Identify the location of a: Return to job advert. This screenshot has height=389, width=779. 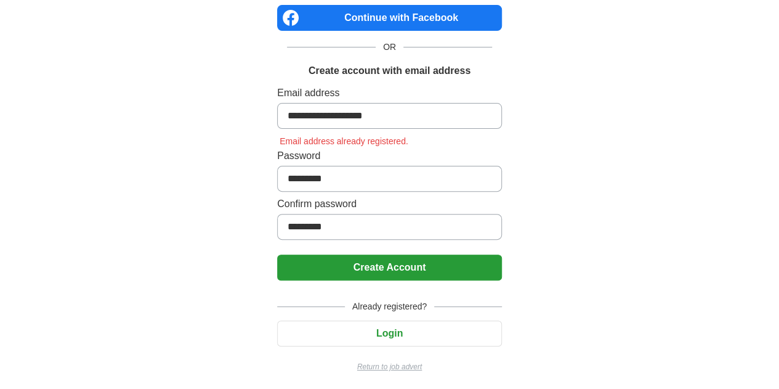
(389, 366).